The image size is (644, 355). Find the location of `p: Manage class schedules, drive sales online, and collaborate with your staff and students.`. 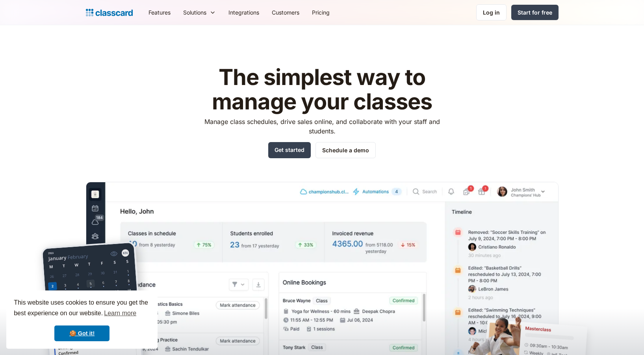

p: Manage class schedules, drive sales online, and collaborate with your staff and students. is located at coordinates (322, 126).